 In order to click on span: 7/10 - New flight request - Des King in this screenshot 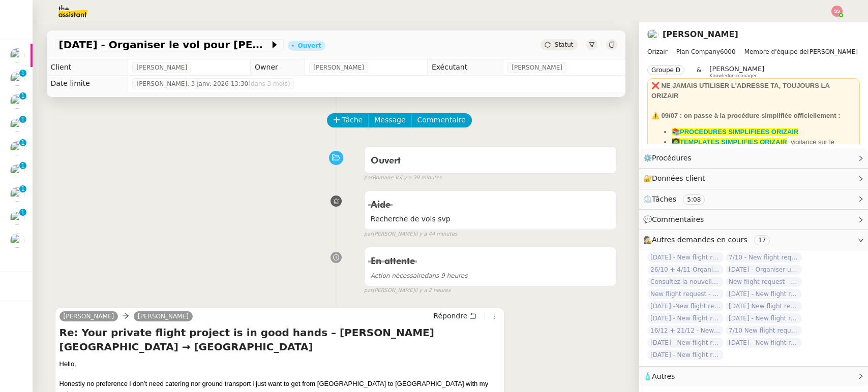, I will do `click(763, 258)`.